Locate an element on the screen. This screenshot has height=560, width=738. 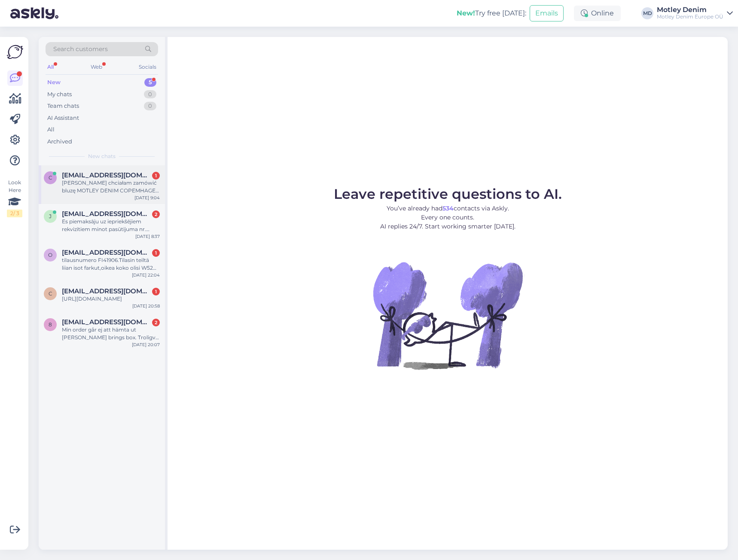
div: Es piemaksāju uz iepriekšējiem rekvizītiem minot pasūtījuma nr. Paldies, pamācība vairs nav nepie... is located at coordinates (111, 226).